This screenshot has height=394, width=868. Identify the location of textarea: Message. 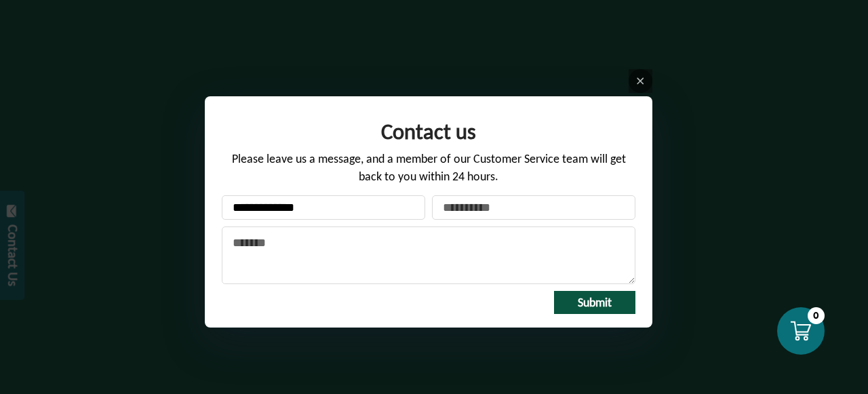
(428, 255).